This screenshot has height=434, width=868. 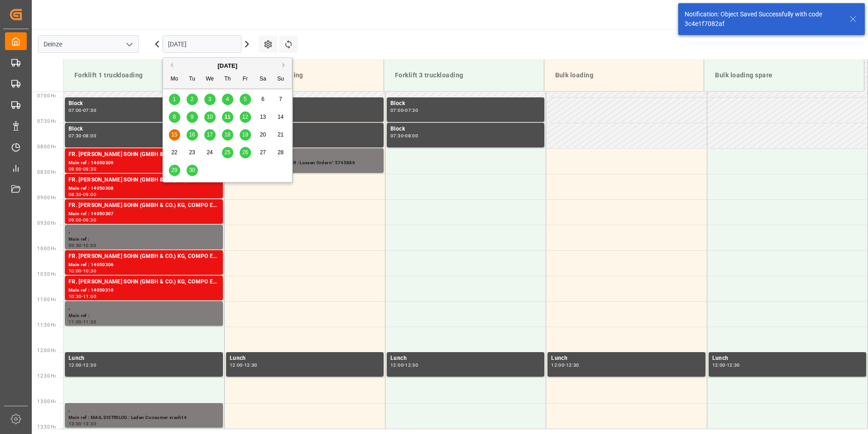 What do you see at coordinates (281, 117) in the screenshot?
I see `div: Choose Sunday, September 14th, 2025` at bounding box center [281, 117].